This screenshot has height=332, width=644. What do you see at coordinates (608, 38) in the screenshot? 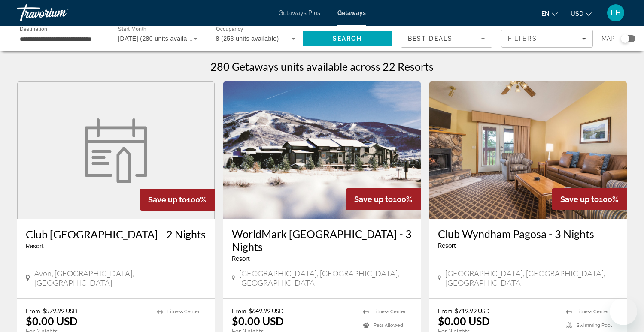
I see `span: Map` at bounding box center [608, 38].